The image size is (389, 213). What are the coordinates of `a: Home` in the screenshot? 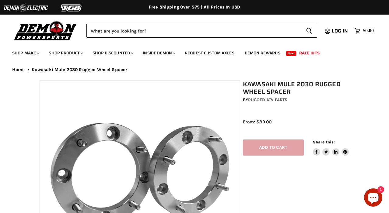 It's located at (19, 70).